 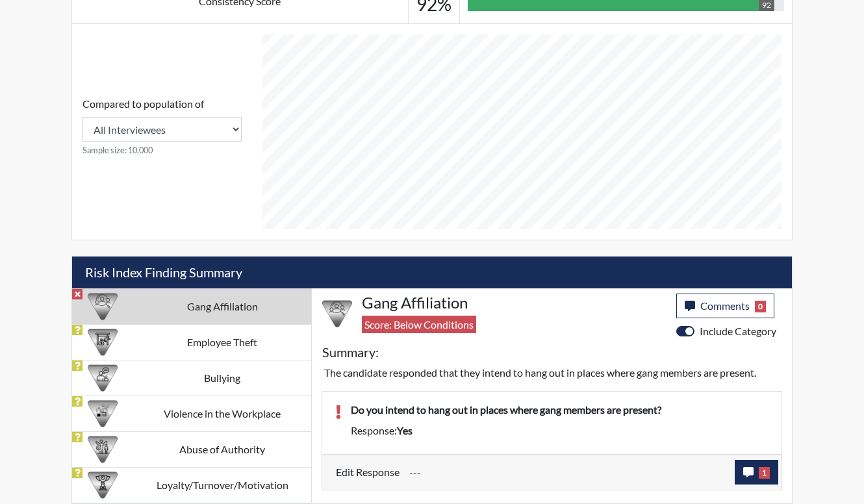 I want to click on span: 0, so click(x=760, y=306).